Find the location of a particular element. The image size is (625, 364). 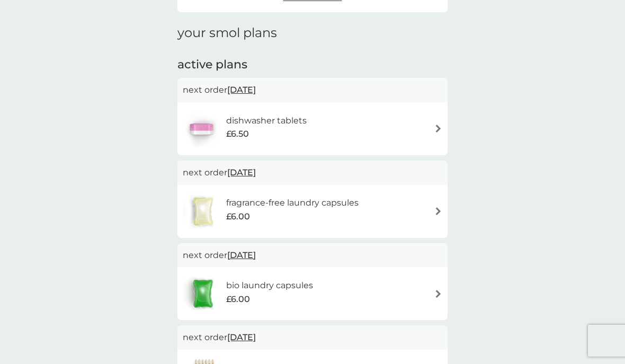

img: fragrance-free laundry capsules is located at coordinates (203, 211).